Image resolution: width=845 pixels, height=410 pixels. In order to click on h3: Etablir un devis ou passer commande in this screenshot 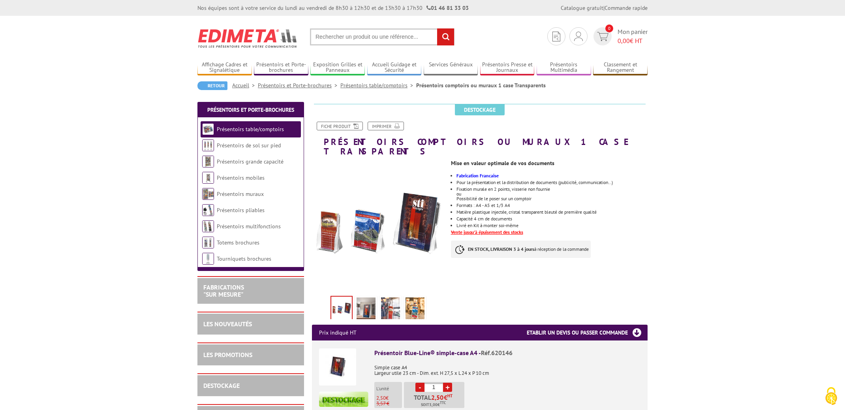, I will do `click(587, 332)`.